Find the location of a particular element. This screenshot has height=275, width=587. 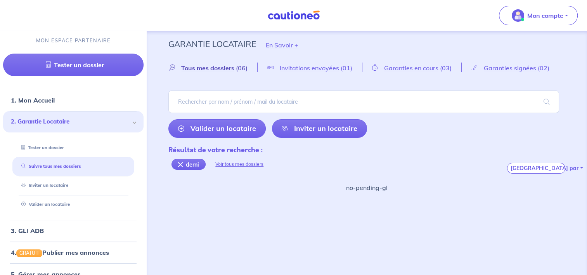

div: 4.GRATUITPublier mes annonces is located at coordinates (73, 252).